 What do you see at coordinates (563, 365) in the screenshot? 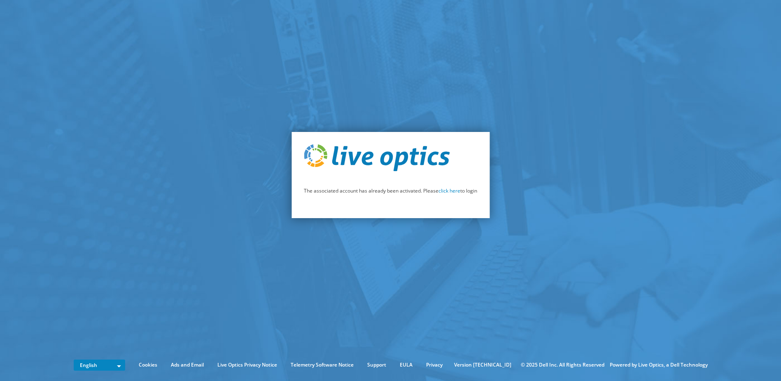
I see `li: © 2025 Dell Inc. All Rights Reserved` at bounding box center [563, 365].